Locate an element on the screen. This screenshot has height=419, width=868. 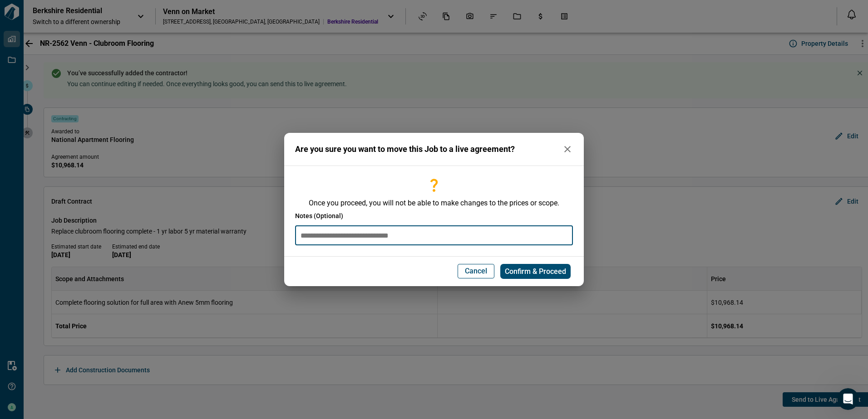
span: Are you sure you want to move this Job to a live agreement? is located at coordinates (405, 149).